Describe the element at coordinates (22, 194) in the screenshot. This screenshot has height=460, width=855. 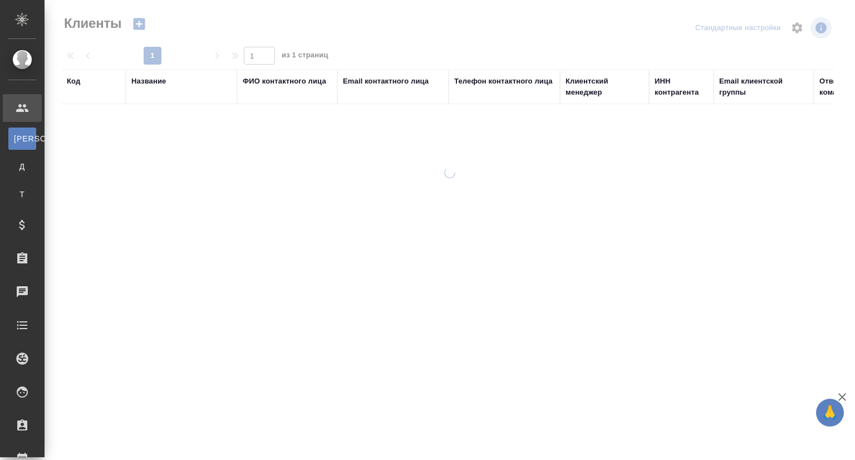
I see `a: Т` at that location.